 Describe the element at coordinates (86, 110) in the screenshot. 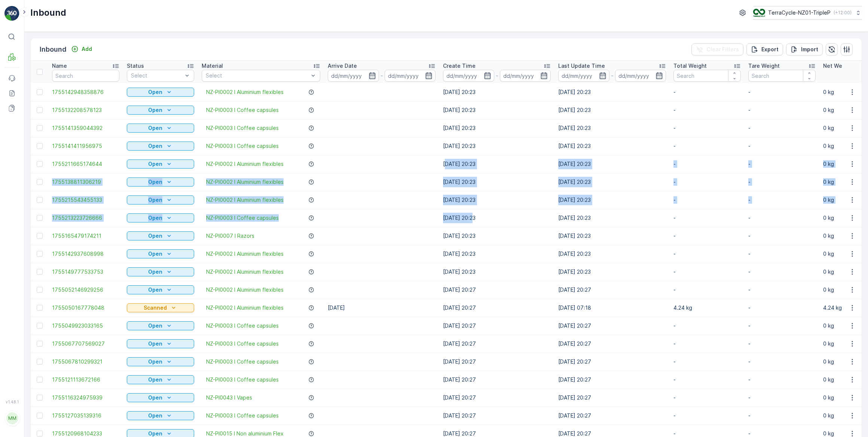

I see `a: 1755132208578123` at that location.